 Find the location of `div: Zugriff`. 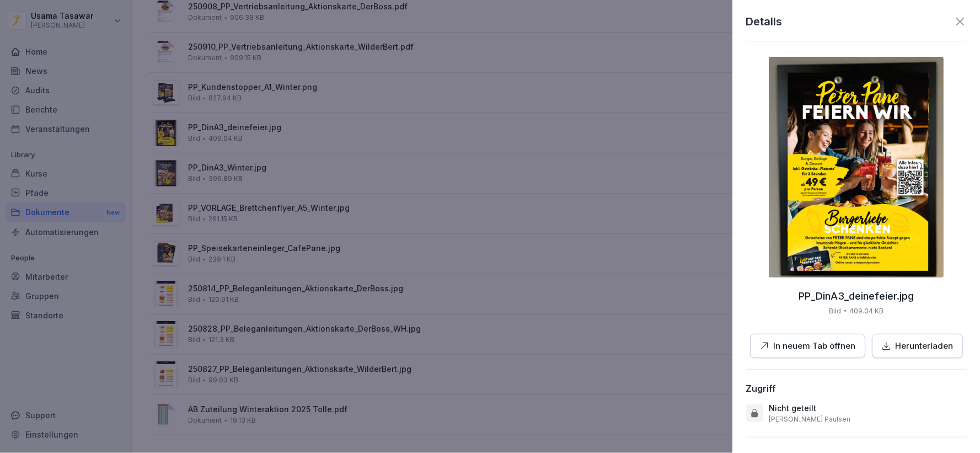

div: Zugriff is located at coordinates (761, 389).